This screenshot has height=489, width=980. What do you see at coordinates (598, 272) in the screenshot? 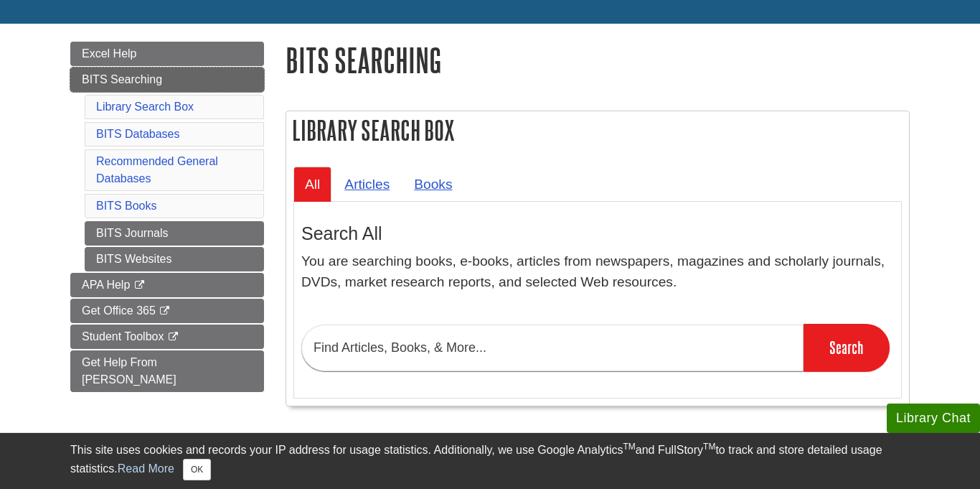
I see `p: You are searching books, e-books, articles from newspapers, magazines and scholarly journals, DVD...` at bounding box center [598, 272].